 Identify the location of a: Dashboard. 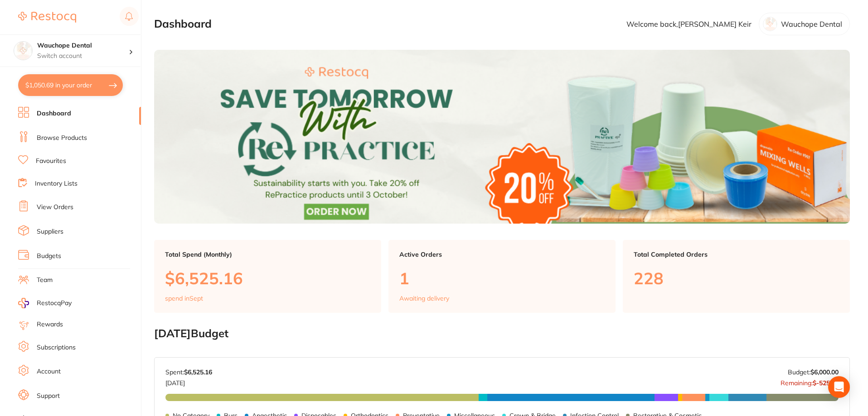
(54, 114).